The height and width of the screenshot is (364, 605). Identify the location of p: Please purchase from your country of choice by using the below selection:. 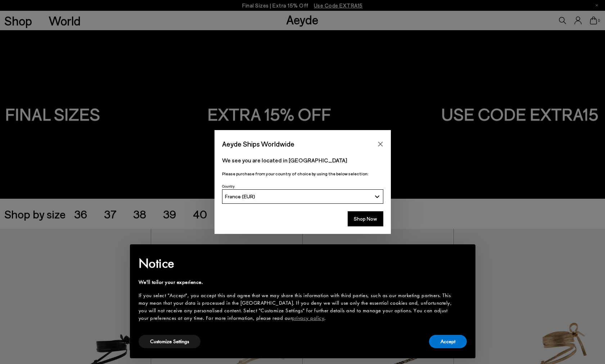
(303, 174).